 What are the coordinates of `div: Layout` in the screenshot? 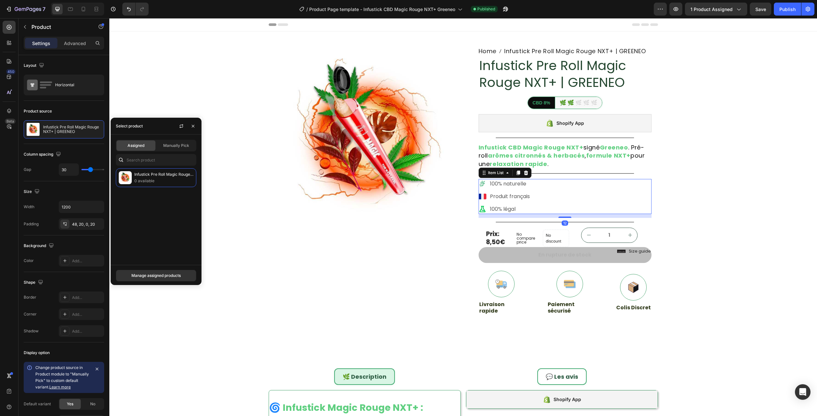 It's located at (34, 66).